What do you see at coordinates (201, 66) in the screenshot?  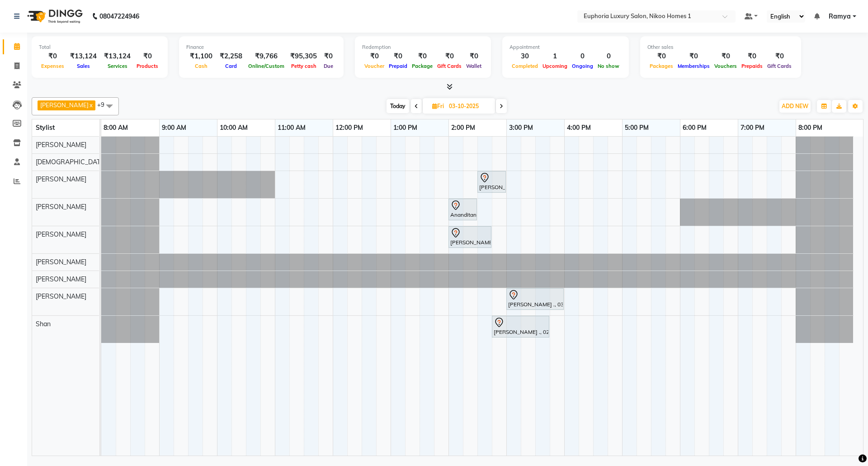 I see `span: Cash` at bounding box center [201, 66].